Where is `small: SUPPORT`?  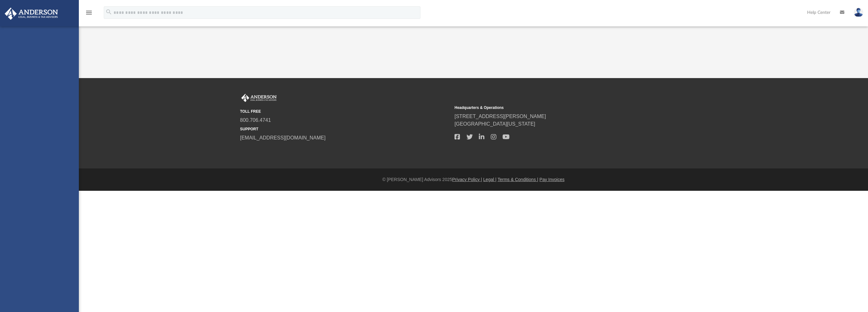 small: SUPPORT is located at coordinates (345, 129).